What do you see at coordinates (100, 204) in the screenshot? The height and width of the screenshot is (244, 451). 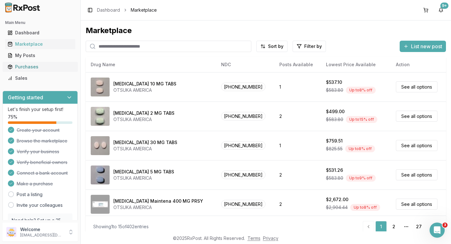 I see `img: Abilify Maintena 400 MG PRSY` at bounding box center [100, 204].